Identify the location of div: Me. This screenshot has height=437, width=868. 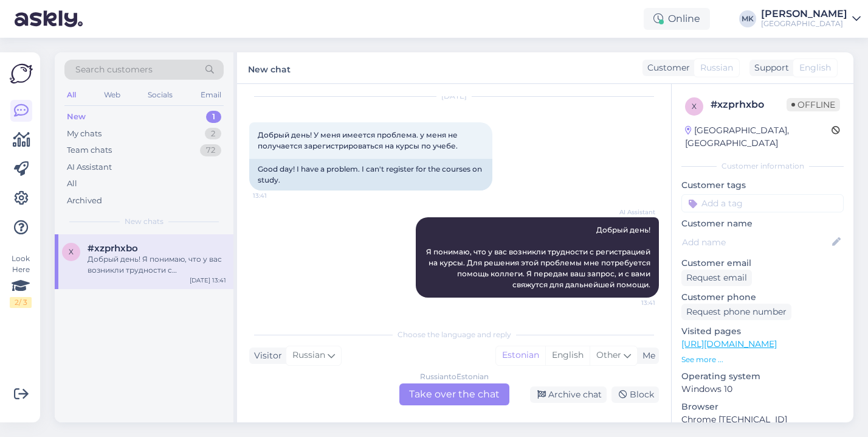
(646, 355).